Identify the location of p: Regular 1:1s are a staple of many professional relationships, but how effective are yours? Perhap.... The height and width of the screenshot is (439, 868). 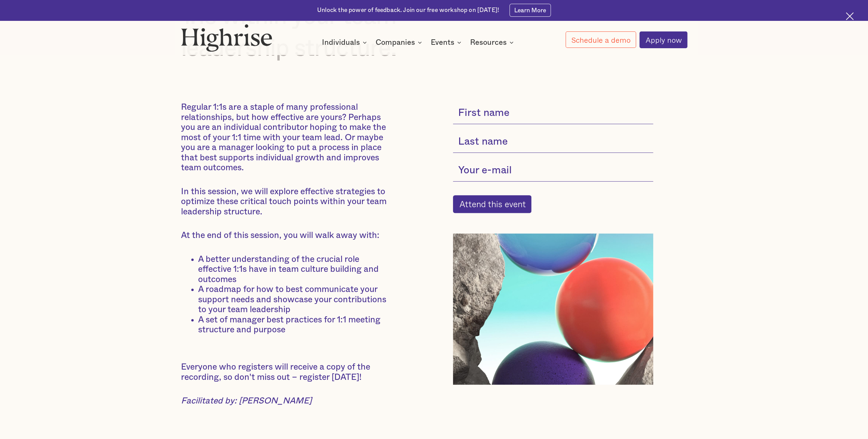
(286, 138).